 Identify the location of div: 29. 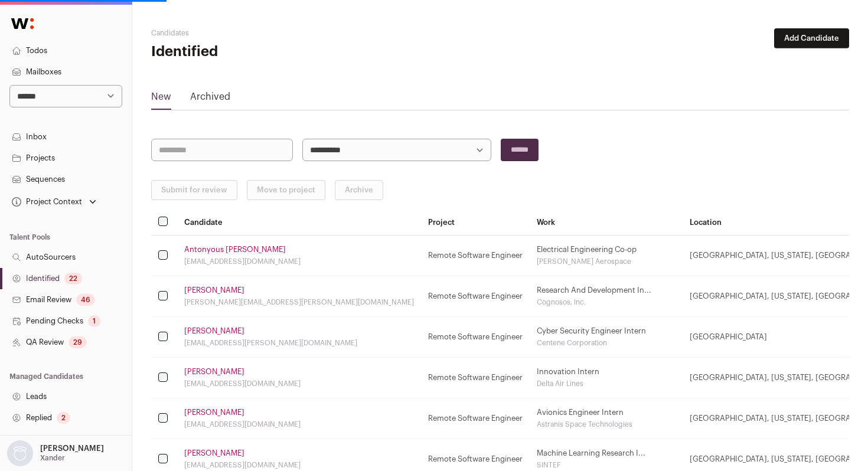
(77, 342).